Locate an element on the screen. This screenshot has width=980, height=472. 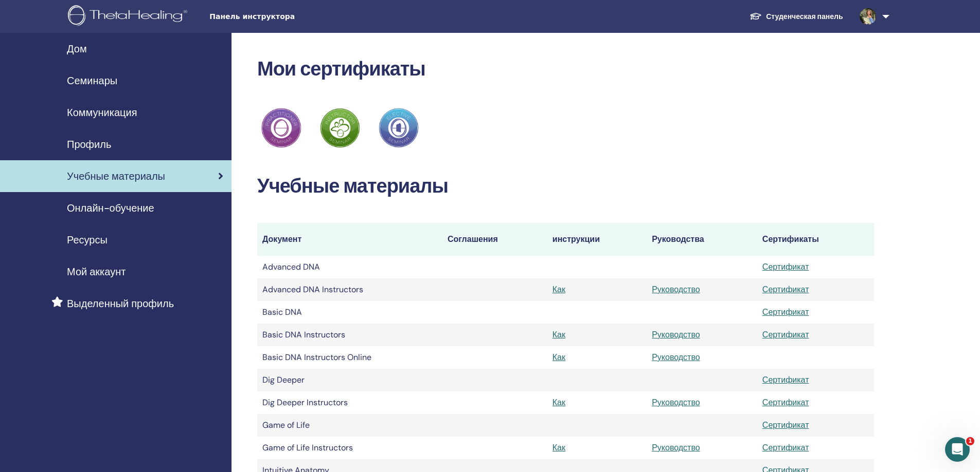
span: 1 is located at coordinates (971, 442).